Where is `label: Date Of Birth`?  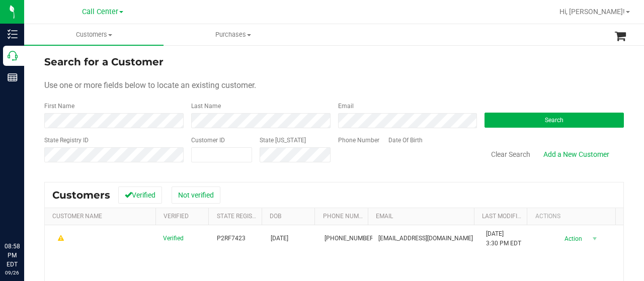 label: Date Of Birth is located at coordinates (405, 140).